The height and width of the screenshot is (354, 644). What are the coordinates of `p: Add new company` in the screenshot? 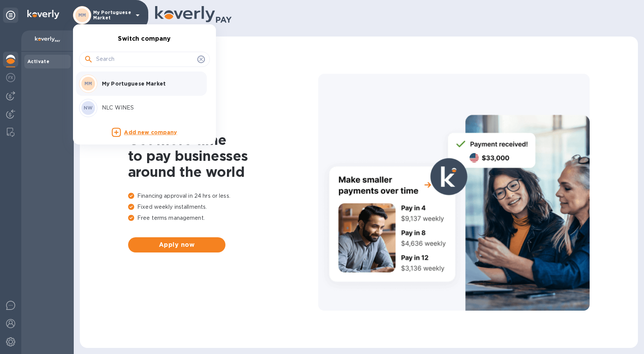 It's located at (150, 133).